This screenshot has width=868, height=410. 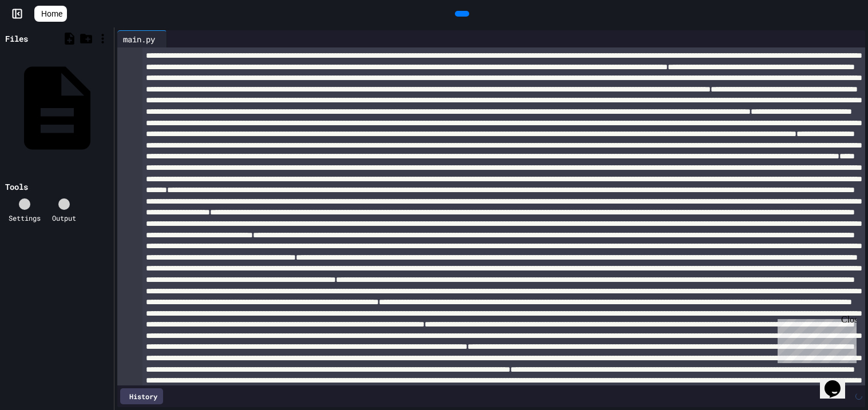 I want to click on div: Output, so click(x=64, y=218).